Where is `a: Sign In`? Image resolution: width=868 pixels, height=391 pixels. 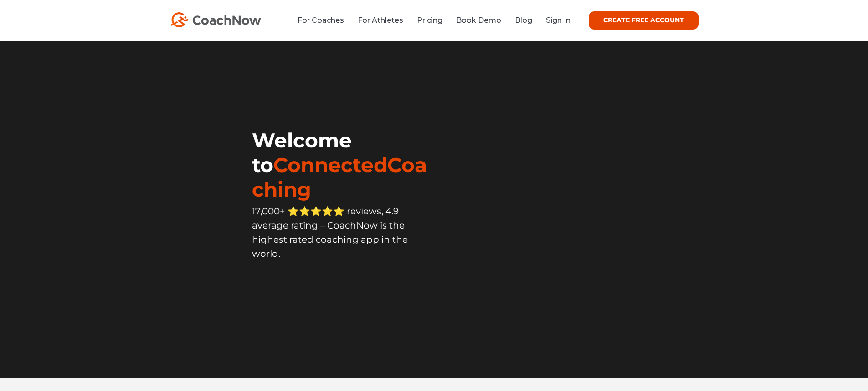
a: Sign In is located at coordinates (558, 20).